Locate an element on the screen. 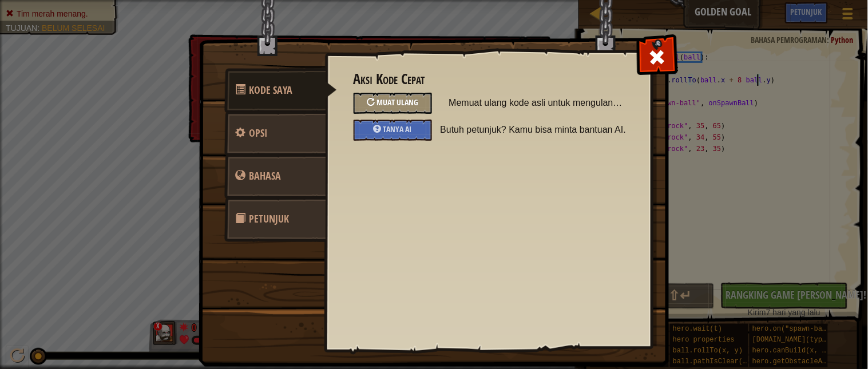  span: Aksi Kode Cepat is located at coordinates (271, 90).